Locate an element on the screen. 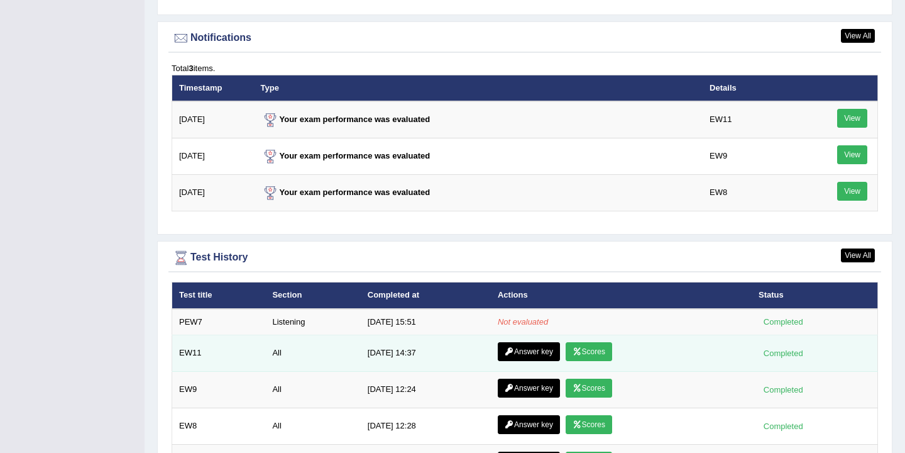 This screenshot has width=905, height=453. th: Type is located at coordinates (478, 88).